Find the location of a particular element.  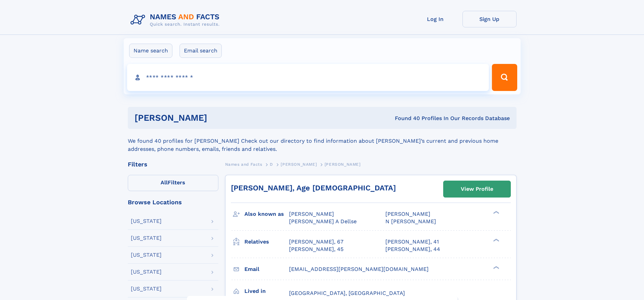

div: Found 40 Profiles In Our Records Database is located at coordinates (405, 118).